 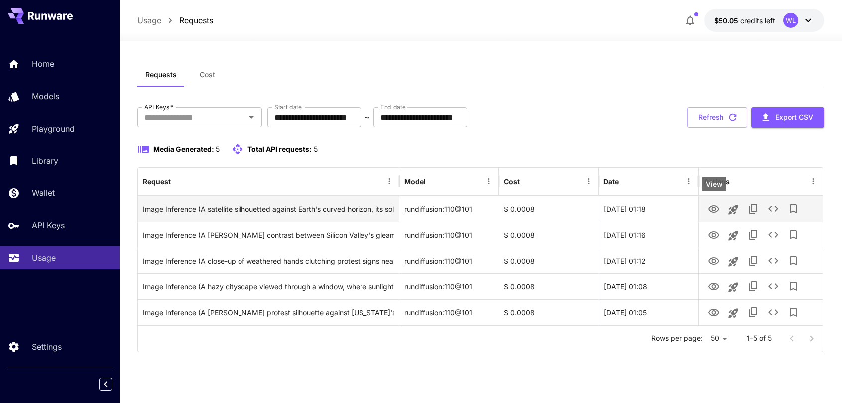 What do you see at coordinates (45, 161) in the screenshot?
I see `p: Library` at bounding box center [45, 161].